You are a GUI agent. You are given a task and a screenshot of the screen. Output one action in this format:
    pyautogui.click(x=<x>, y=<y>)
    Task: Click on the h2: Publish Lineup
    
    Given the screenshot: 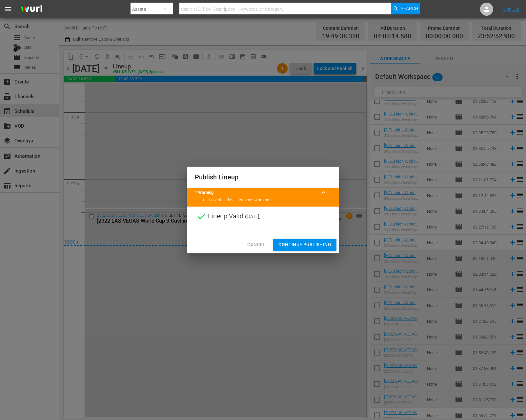 What is the action you would take?
    pyautogui.click(x=263, y=177)
    